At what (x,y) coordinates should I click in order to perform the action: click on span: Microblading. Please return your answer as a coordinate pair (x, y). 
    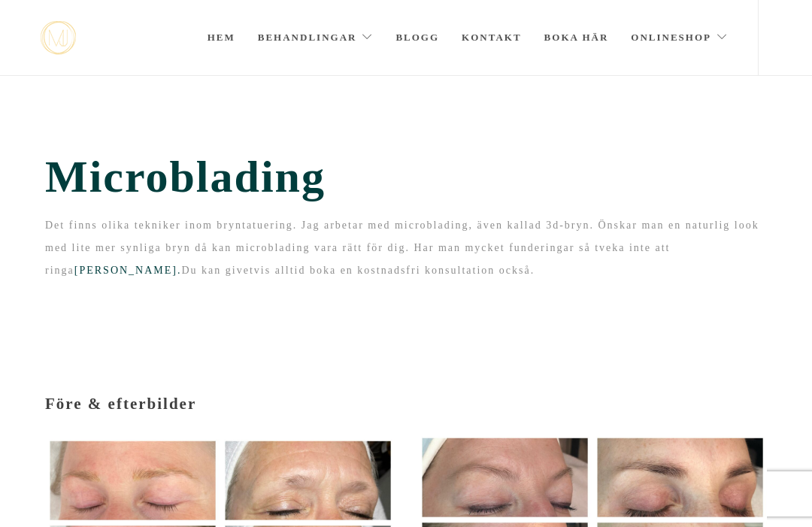
    Looking at the image, I should click on (406, 177).